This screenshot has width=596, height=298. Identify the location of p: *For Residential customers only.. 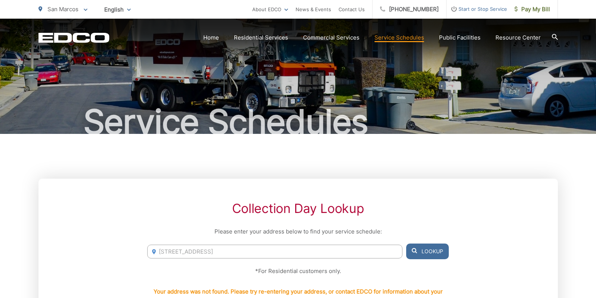
(298, 271).